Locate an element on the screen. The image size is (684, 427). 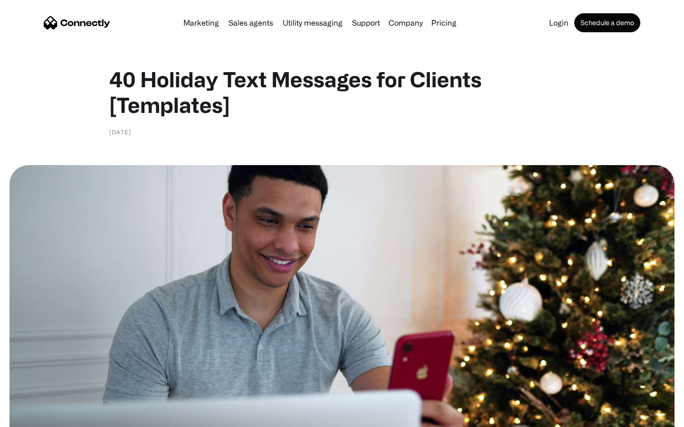
a: Marketing is located at coordinates (201, 23).